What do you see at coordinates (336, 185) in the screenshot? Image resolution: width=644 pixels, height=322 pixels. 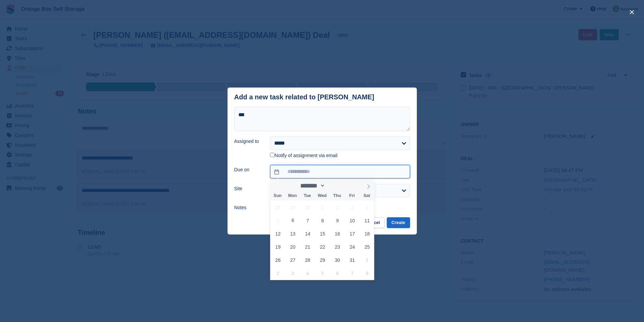 I see `input: Year` at bounding box center [336, 185].